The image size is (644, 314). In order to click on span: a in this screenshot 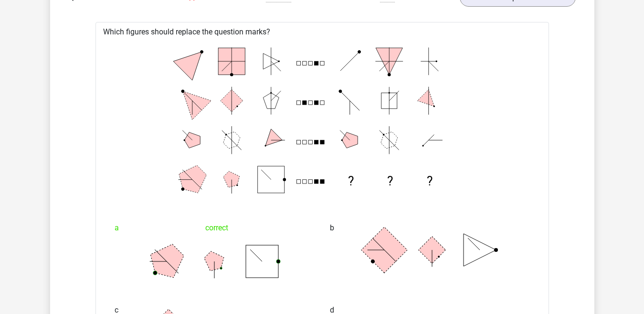, I will do `click(117, 228)`.